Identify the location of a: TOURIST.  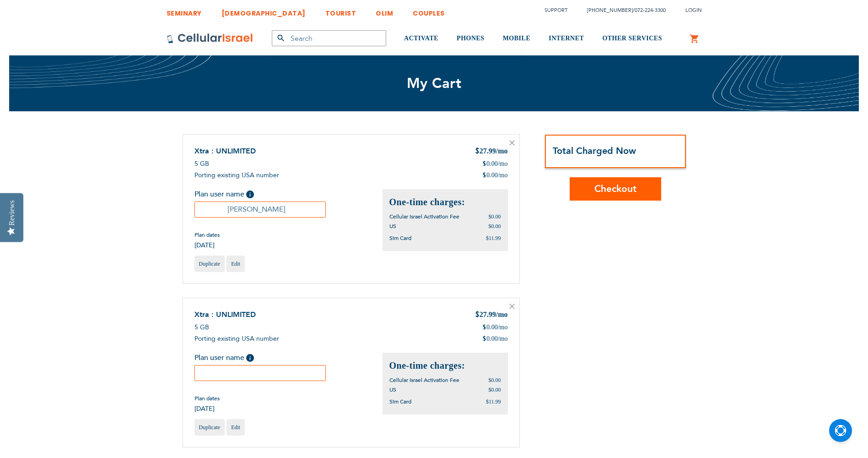
(341, 10).